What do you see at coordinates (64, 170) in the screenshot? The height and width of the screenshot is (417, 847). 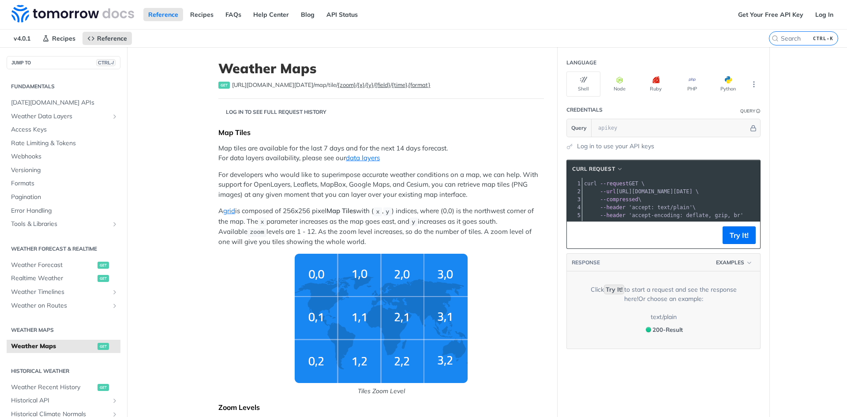 I see `a: Versioning` at bounding box center [64, 170].